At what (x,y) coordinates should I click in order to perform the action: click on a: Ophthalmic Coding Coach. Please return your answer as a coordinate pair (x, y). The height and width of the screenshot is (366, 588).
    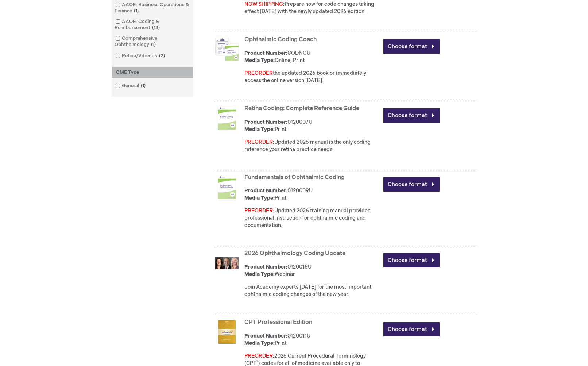
    Looking at the image, I should click on (280, 40).